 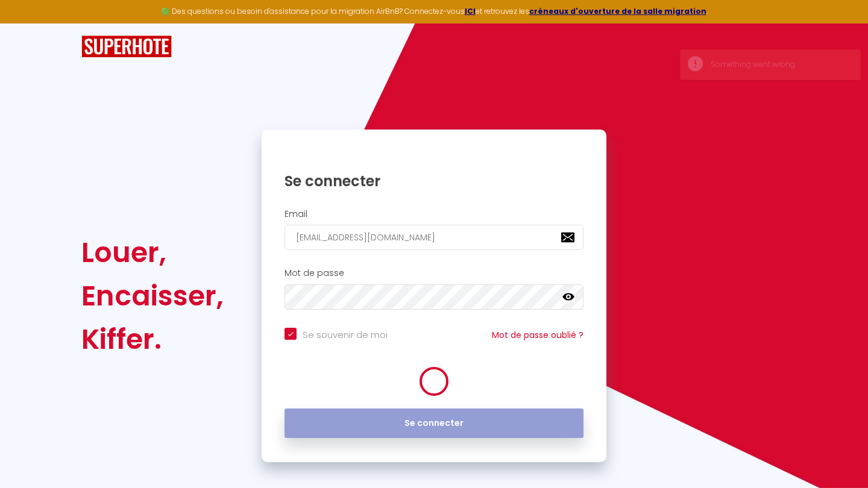 What do you see at coordinates (152, 339) in the screenshot?
I see `div: Kiffer.` at bounding box center [152, 339].